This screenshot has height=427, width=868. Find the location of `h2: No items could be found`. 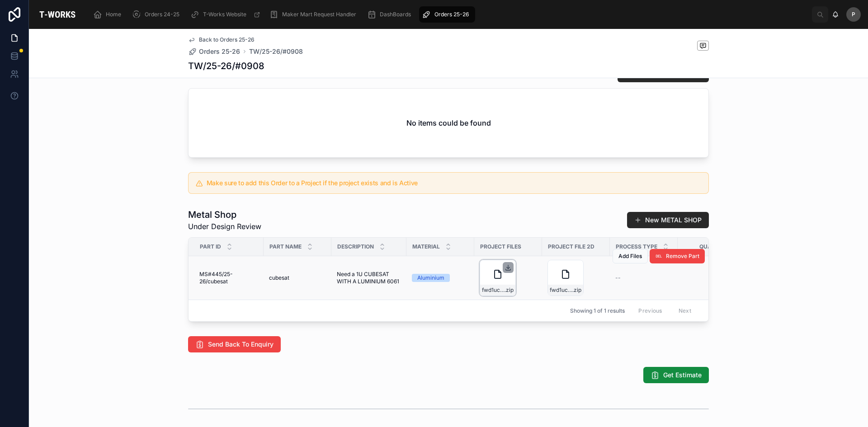

h2: No items could be found is located at coordinates (448, 123).